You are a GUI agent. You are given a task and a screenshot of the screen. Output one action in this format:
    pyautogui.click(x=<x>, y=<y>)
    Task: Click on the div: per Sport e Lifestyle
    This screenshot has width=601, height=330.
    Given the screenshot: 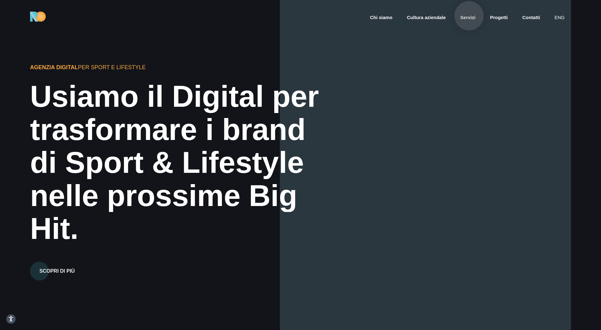 What is the action you would take?
    pyautogui.click(x=143, y=67)
    